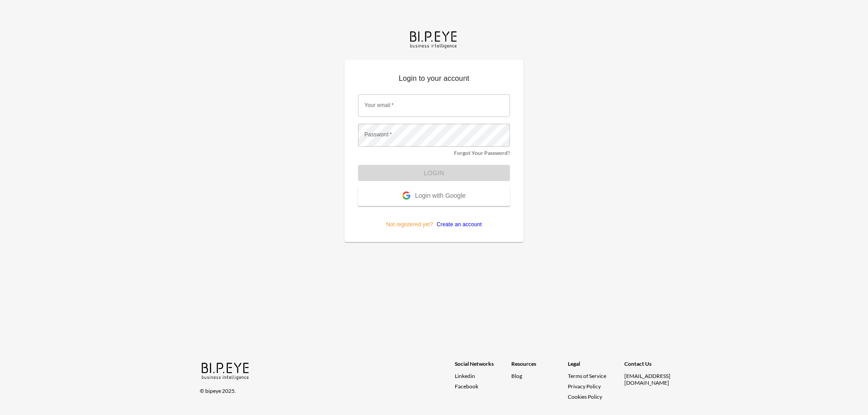 This screenshot has height=415, width=868. I want to click on span: Facebook, so click(467, 386).